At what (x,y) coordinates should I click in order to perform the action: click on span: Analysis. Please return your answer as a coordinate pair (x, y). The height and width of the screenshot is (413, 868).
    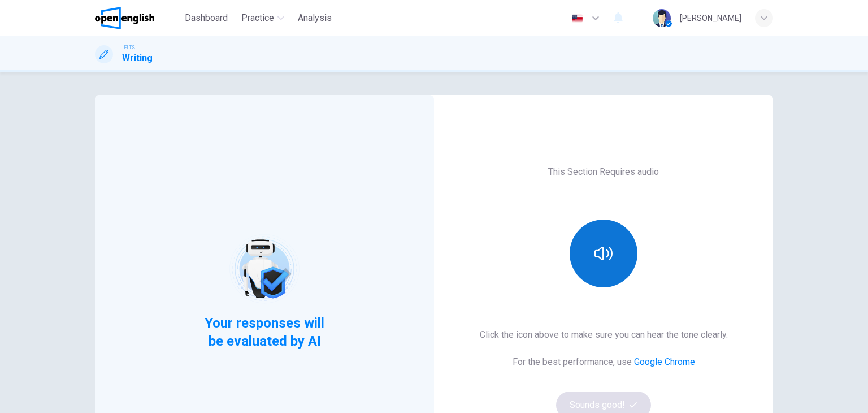
    Looking at the image, I should click on (314, 18).